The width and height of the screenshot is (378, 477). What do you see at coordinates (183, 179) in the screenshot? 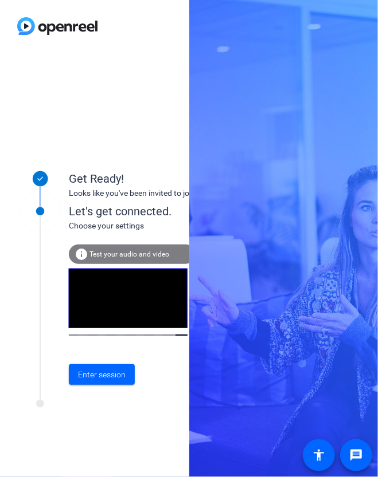
I see `div: Get Ready!` at bounding box center [183, 179].